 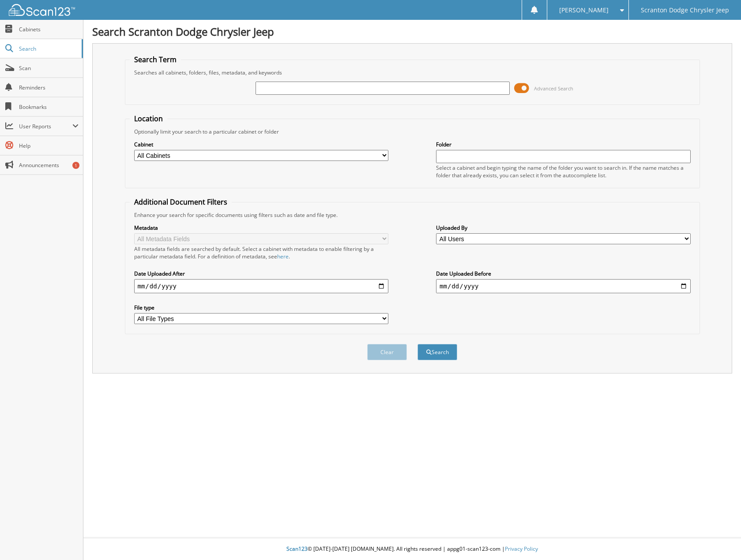 What do you see at coordinates (413, 72) in the screenshot?
I see `div: Searches all cabinets, folders, files, metadata, and keywords` at bounding box center [413, 72].